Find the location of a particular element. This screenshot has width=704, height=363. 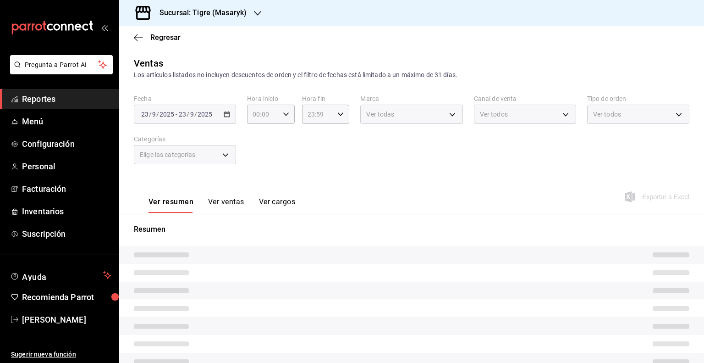

span: Reportes is located at coordinates (66, 99).